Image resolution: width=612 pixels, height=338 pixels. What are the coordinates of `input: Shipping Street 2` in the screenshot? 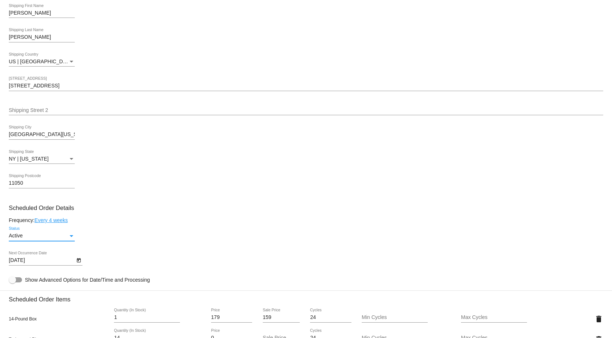 It's located at (306, 111).